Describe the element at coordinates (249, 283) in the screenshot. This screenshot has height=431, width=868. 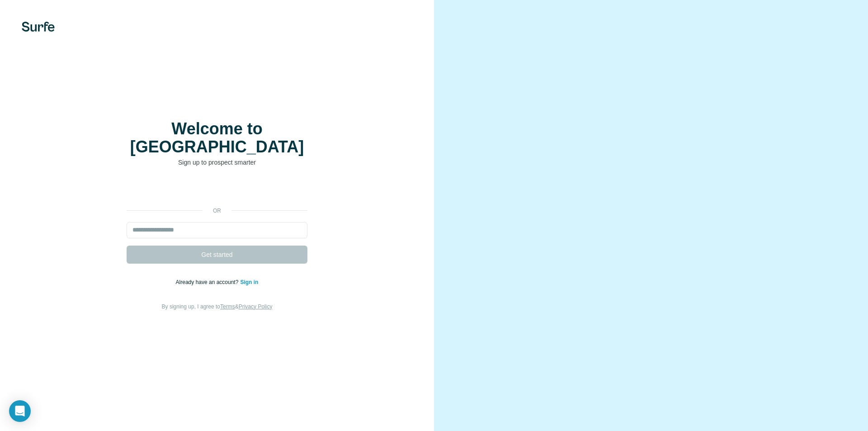
I see `a: Sign in` at that location.